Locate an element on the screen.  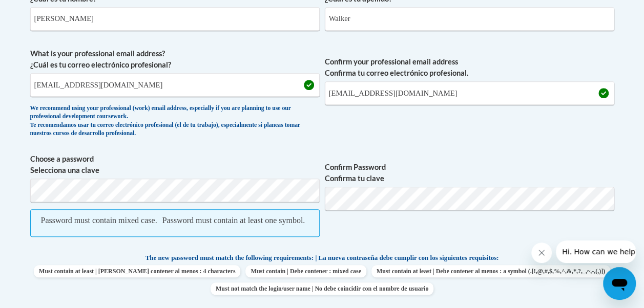
label: What is your professional email address? ¿Cuál es tu correo electrónico profesional? is located at coordinates (175, 59).